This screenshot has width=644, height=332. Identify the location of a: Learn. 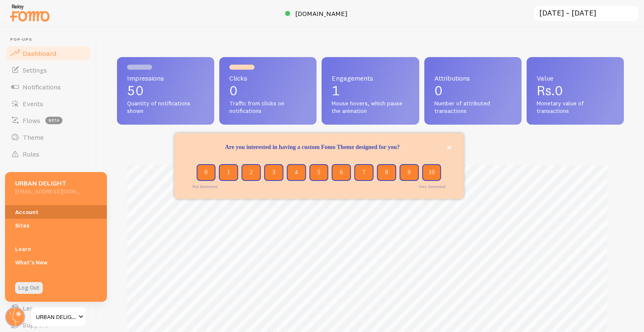
(56, 249).